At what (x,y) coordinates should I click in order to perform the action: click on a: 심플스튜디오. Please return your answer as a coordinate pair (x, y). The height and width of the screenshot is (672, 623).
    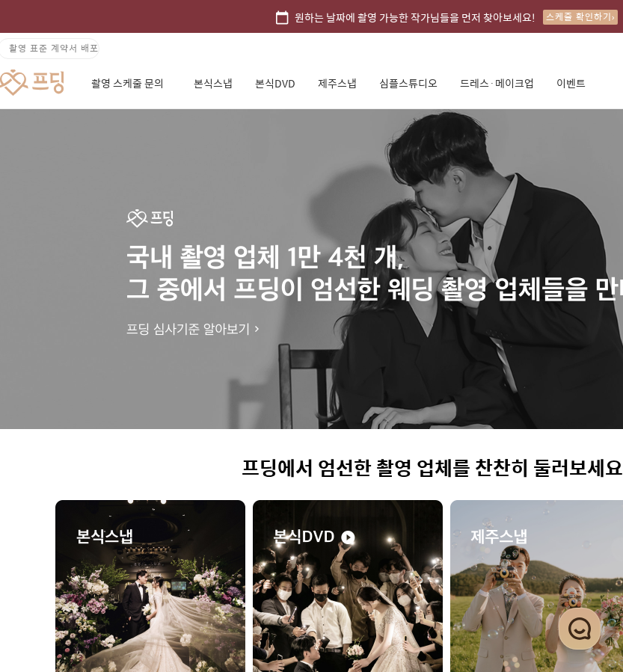
    Looking at the image, I should click on (408, 83).